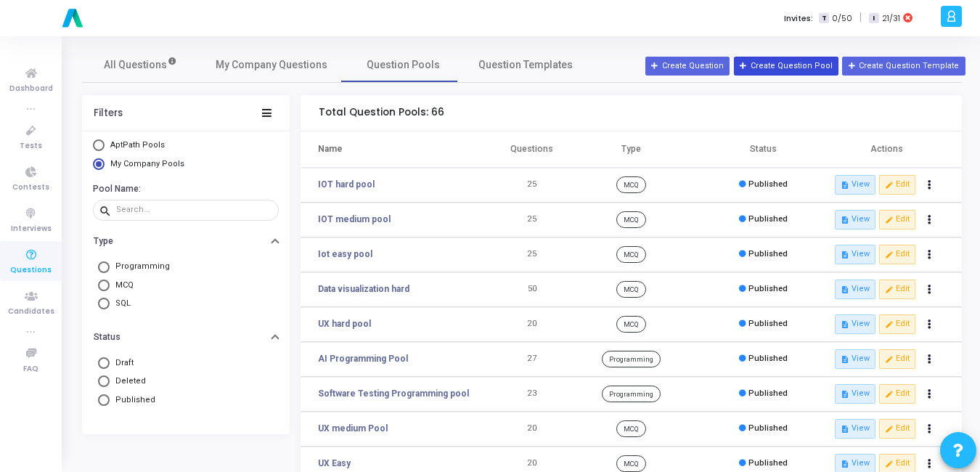 Image resolution: width=980 pixels, height=472 pixels. What do you see at coordinates (764, 149) in the screenshot?
I see `th: Status` at bounding box center [764, 149].